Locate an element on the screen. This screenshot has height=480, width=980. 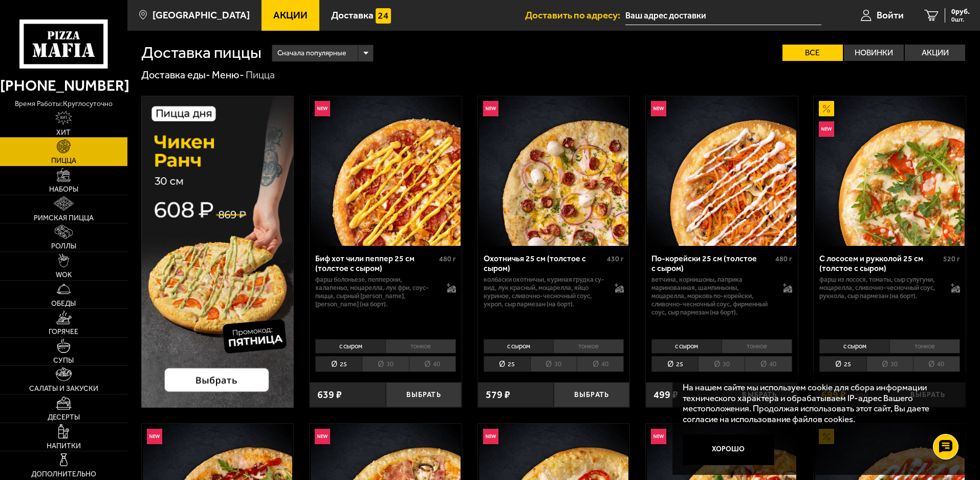
label: Акции is located at coordinates (935, 52).